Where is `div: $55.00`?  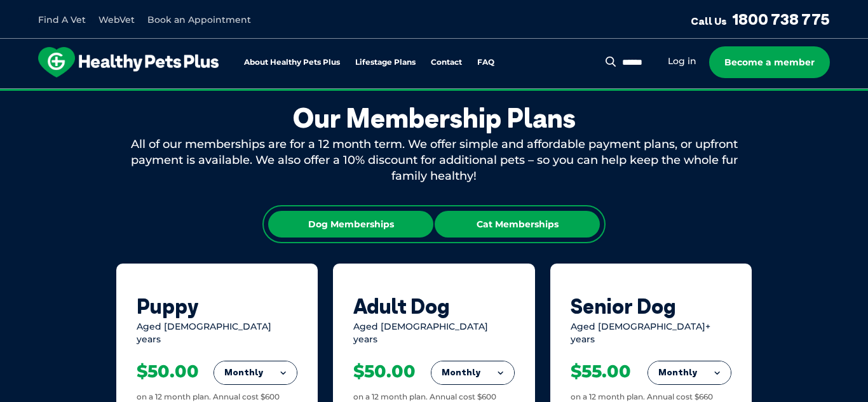
div: $55.00 is located at coordinates (600, 372).